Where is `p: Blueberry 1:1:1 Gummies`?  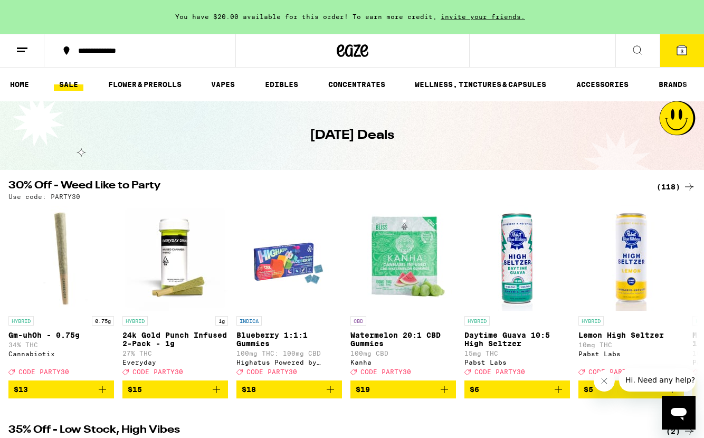 p: Blueberry 1:1:1 Gummies is located at coordinates (289, 339).